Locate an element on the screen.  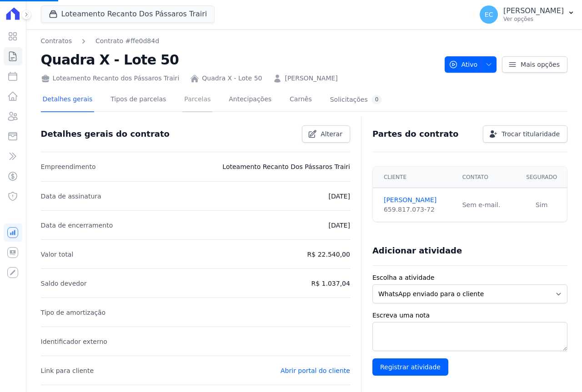
h3: Adicionar atividade is located at coordinates (417, 251).